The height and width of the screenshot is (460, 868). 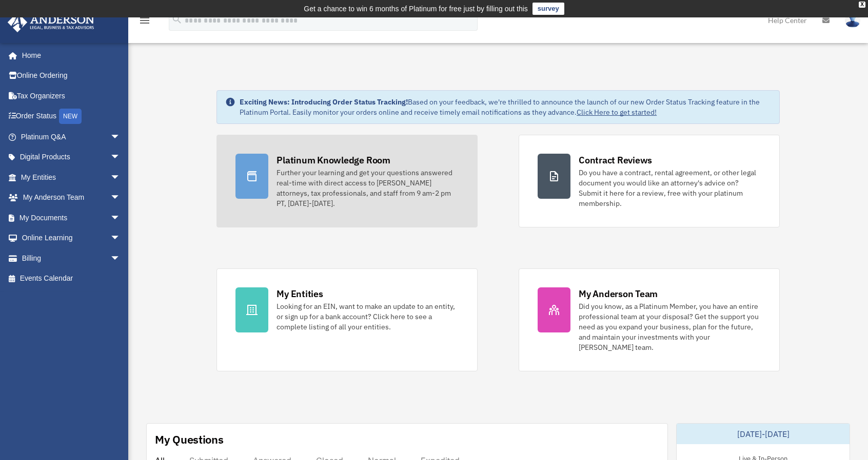 I want to click on a: Events Calendar, so click(x=71, y=279).